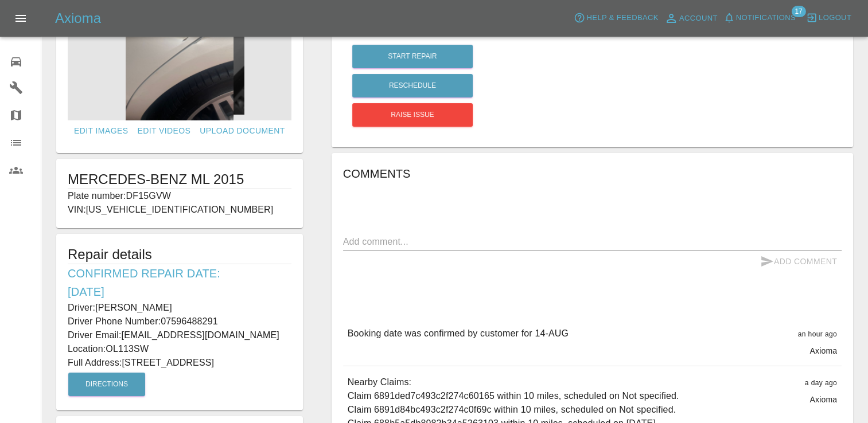 This screenshot has height=423, width=868. I want to click on a: Edit Videos, so click(163, 131).